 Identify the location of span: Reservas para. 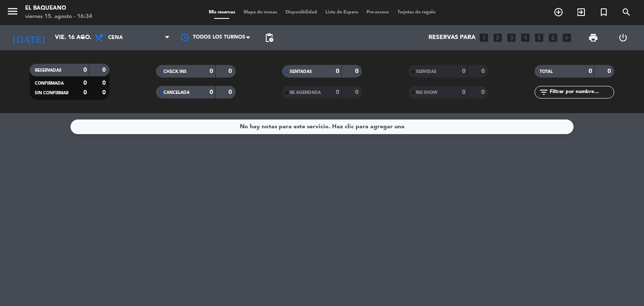
(452, 38).